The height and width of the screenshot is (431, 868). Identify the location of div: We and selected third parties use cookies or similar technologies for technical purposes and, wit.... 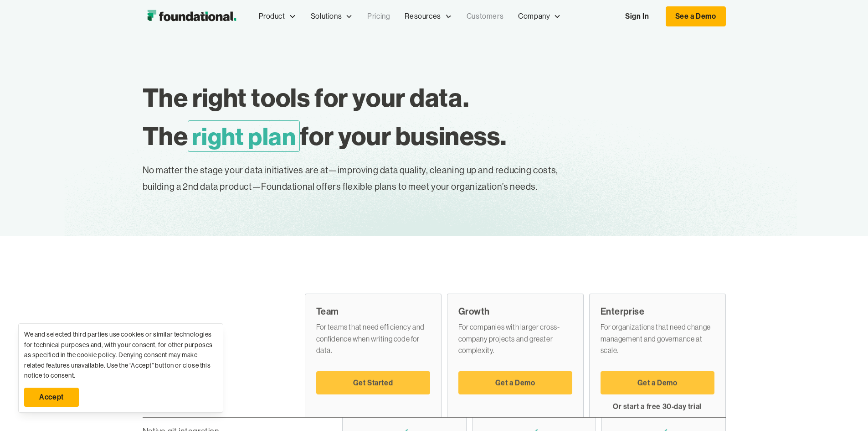
(121, 355).